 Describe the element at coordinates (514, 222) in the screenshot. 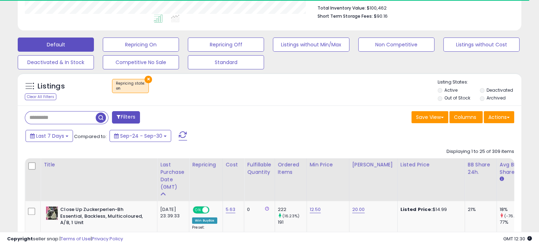

I see `div: 77%` at that location.